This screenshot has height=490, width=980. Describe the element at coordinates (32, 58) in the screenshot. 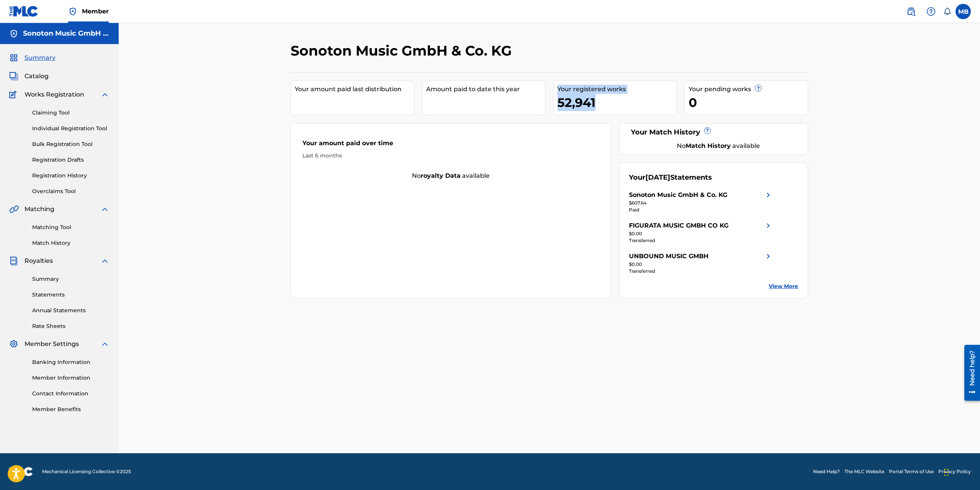

I see `a: SummarySummary` at that location.